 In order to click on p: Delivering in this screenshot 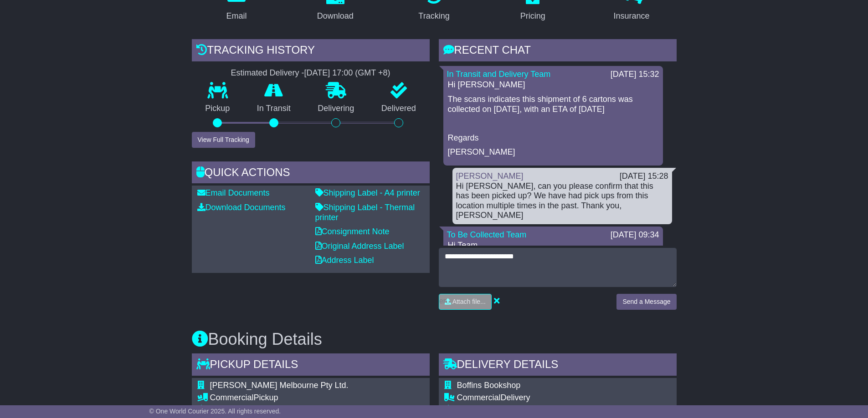, I will do `click(336, 109)`.